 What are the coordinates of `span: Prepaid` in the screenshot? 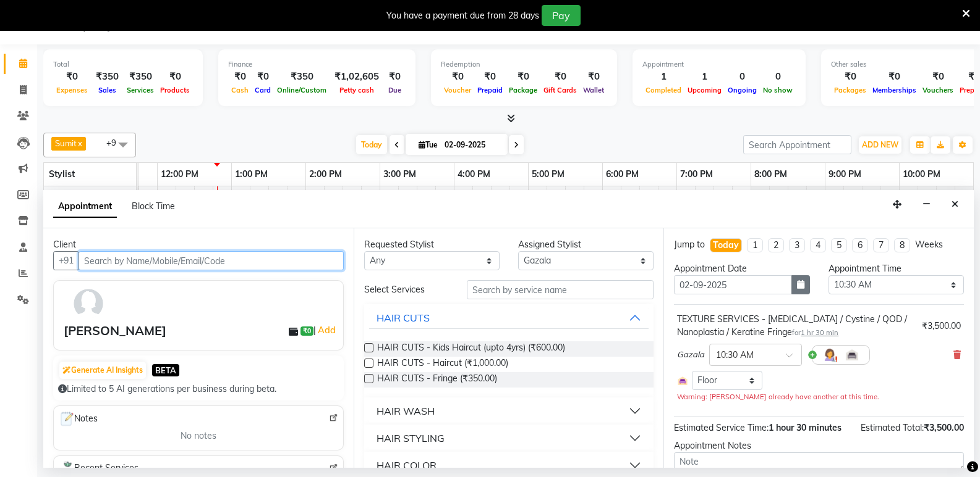 It's located at (490, 91).